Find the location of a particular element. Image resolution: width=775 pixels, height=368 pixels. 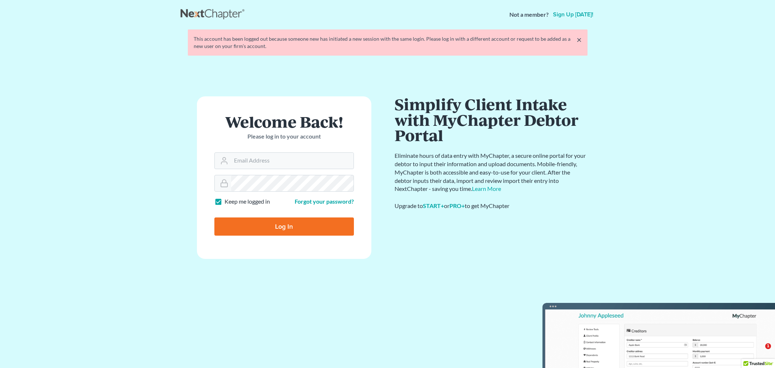

input: Log In is located at coordinates (284, 226).